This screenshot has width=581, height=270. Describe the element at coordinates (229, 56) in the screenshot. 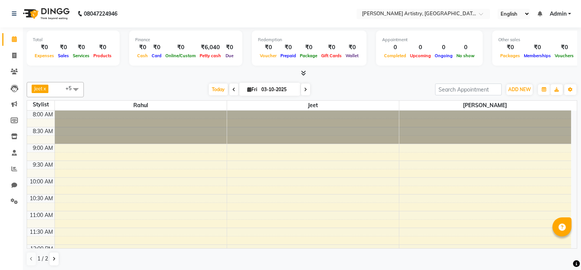

I see `span: Due` at that location.